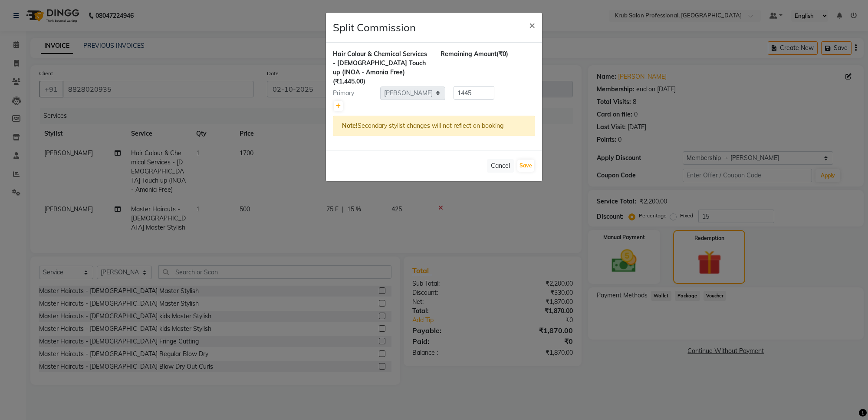 This screenshot has width=868, height=420. What do you see at coordinates (350, 126) in the screenshot?
I see `strong: Note!` at bounding box center [350, 126].